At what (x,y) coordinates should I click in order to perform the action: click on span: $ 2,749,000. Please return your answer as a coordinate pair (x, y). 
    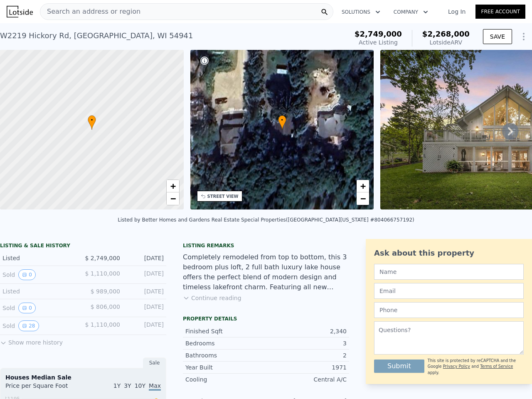
    Looking at the image, I should click on (102, 258).